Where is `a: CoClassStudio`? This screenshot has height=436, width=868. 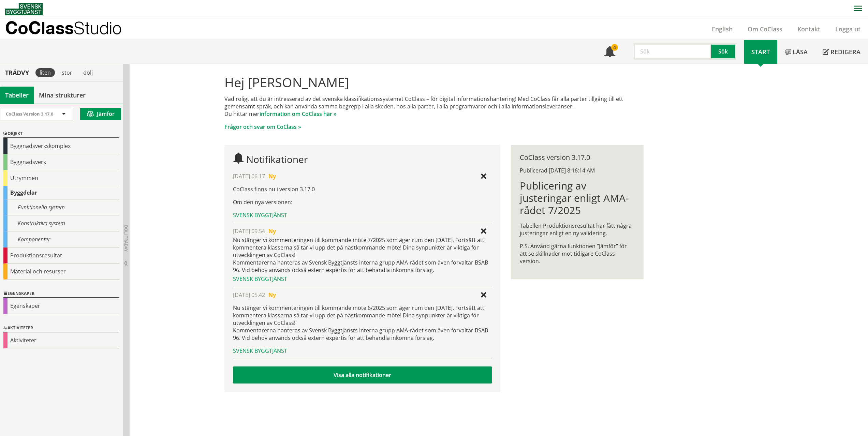 a: CoClassStudio is located at coordinates (71, 29).